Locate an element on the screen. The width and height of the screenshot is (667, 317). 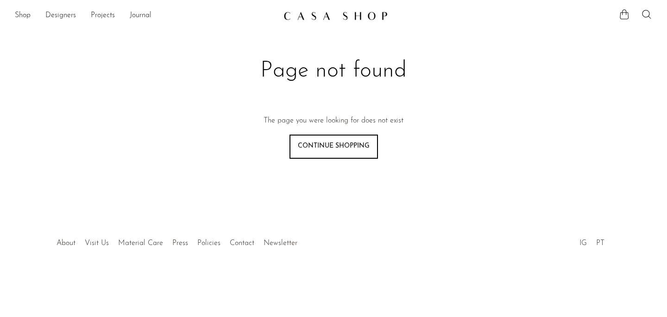
ul: NEW HEADER MENU is located at coordinates (146, 16).